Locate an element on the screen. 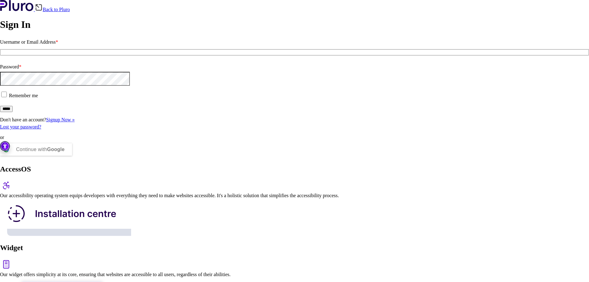  input: Remember me is located at coordinates (4, 94).